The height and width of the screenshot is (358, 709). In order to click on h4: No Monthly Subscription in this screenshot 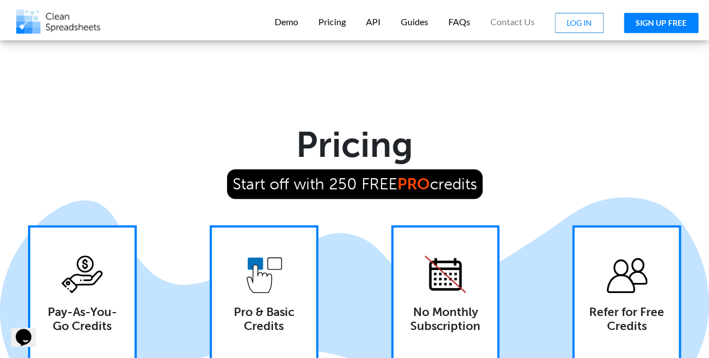, I will do `click(446, 319)`.